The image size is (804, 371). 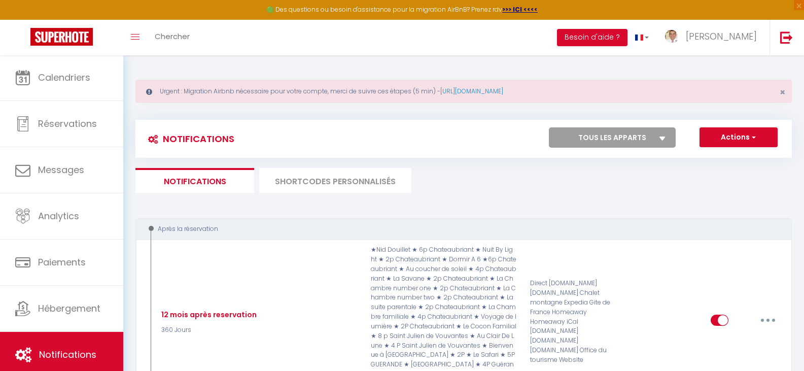 What do you see at coordinates (69, 308) in the screenshot?
I see `span: Hébergement` at bounding box center [69, 308].